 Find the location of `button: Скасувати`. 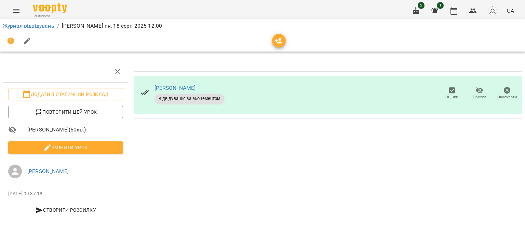

button: Скасувати is located at coordinates (507, 94).